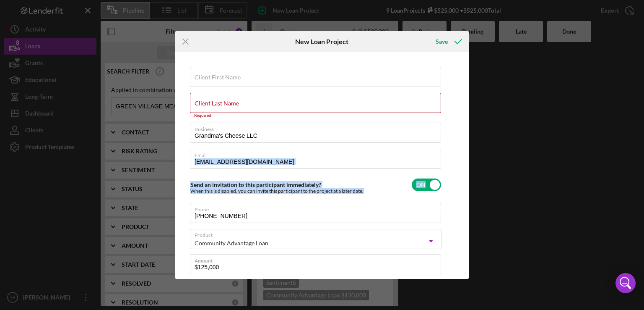 This screenshot has height=310, width=644. I want to click on div: Required, so click(316, 115).